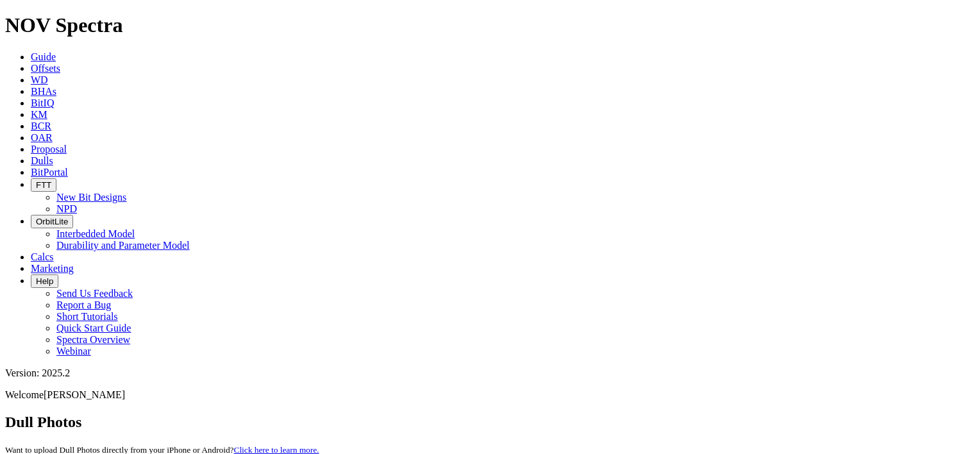 This screenshot has width=980, height=454. What do you see at coordinates (45, 68) in the screenshot?
I see `a: Offsets` at bounding box center [45, 68].